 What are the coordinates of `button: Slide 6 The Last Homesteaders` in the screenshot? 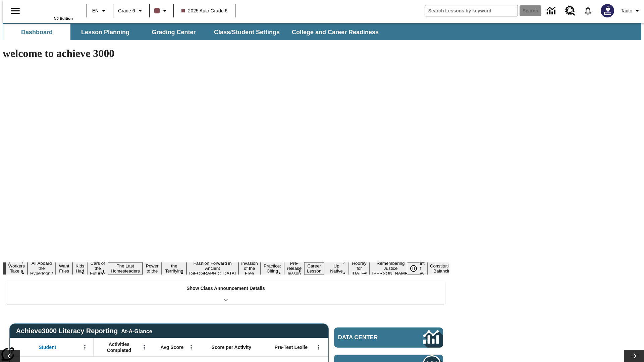 It's located at (125, 268).